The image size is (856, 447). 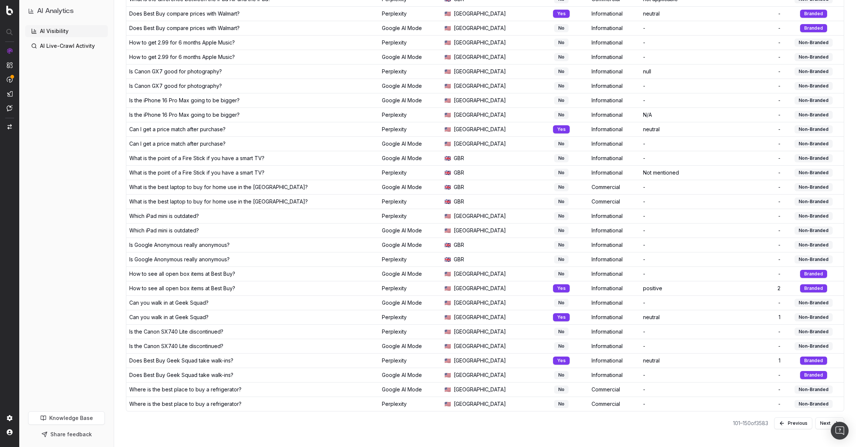 I want to click on div: Is Google Anonymous really anonymous?, so click(x=179, y=259).